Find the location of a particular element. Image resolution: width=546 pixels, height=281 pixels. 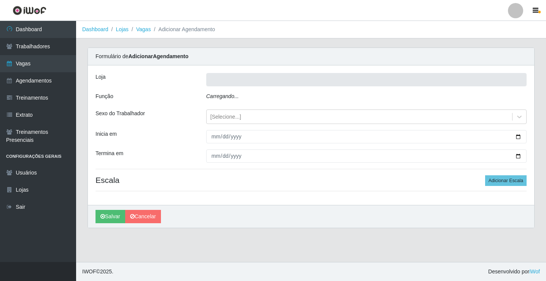

button: Adicionar Escala is located at coordinates (506, 181).